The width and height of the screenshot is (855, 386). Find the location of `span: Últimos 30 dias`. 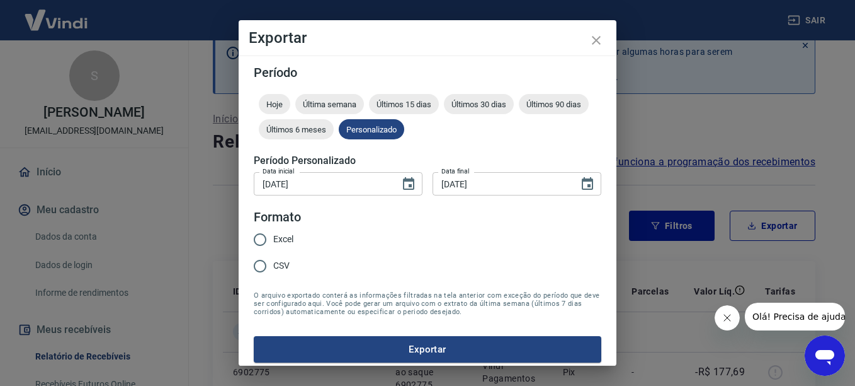

span: Últimos 30 dias is located at coordinates (479, 104).